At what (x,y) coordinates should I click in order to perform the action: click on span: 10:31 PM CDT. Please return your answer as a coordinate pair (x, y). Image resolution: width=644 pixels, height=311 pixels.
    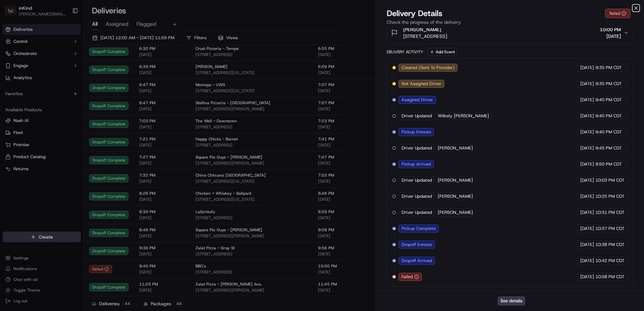
    Looking at the image, I should click on (610, 212).